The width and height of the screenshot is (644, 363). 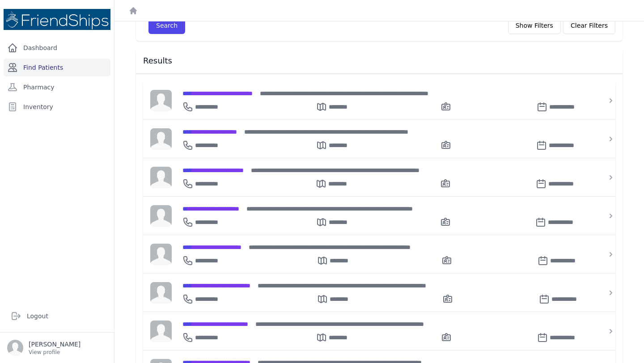 I want to click on a: Find Patients, so click(x=57, y=68).